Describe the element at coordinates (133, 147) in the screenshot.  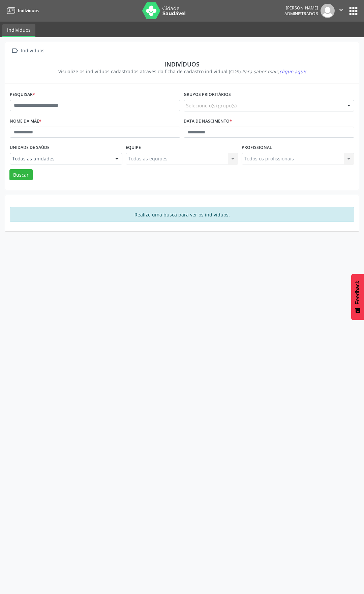
I see `label: Equipe` at that location.